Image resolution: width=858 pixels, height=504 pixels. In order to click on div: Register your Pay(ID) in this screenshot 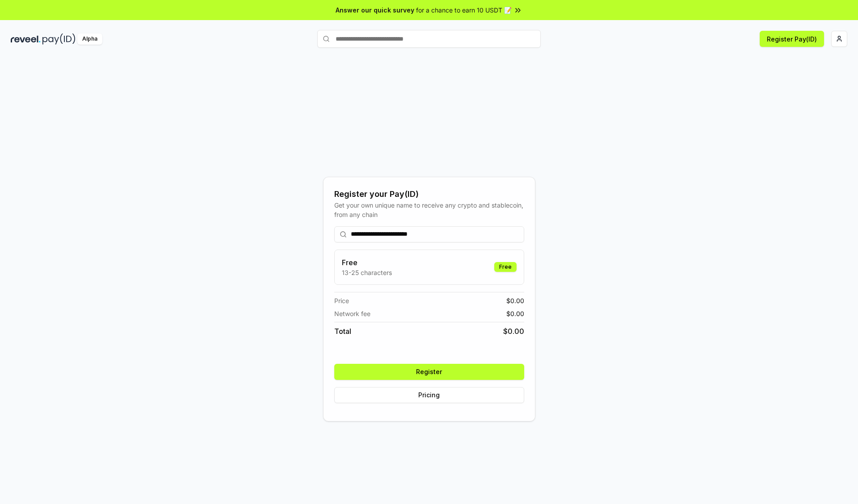, I will do `click(429, 194)`.